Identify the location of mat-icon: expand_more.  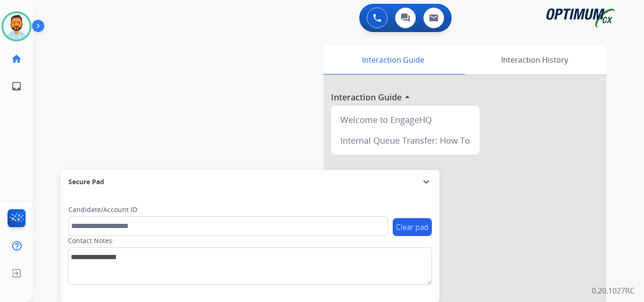
(426, 182).